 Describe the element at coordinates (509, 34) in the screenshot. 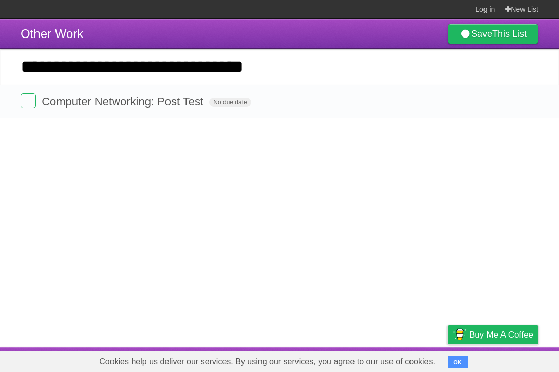

I see `b: This List` at that location.